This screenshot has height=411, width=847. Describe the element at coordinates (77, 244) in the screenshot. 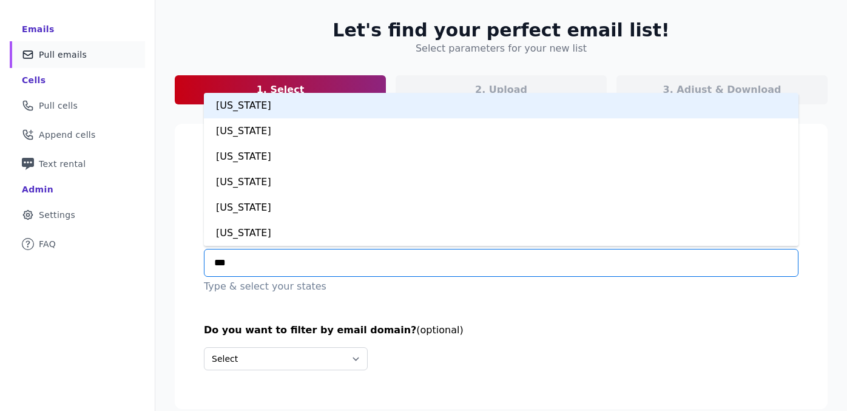

I see `a: FAQ` at that location.